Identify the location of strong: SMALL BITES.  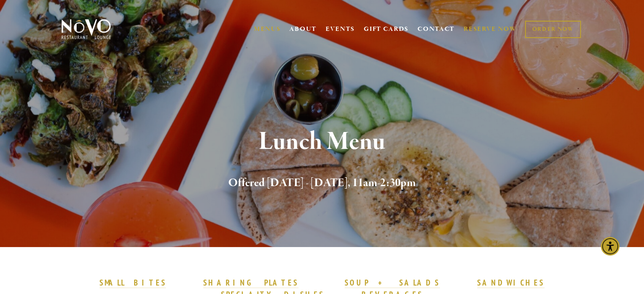
(133, 282).